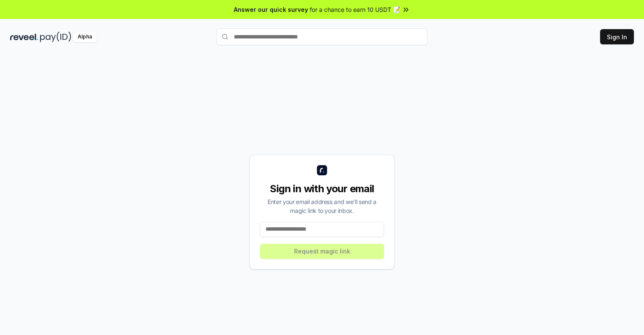 This screenshot has width=644, height=335. Describe the element at coordinates (355, 9) in the screenshot. I see `span: for a chance to earn 10 USDT 📝` at that location.